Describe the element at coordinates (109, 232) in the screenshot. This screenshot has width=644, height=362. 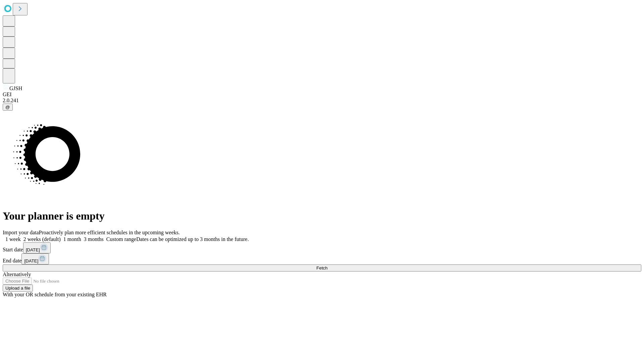
I see `span: Proactively plan more efficient schedules in the upcoming weeks.` at that location.